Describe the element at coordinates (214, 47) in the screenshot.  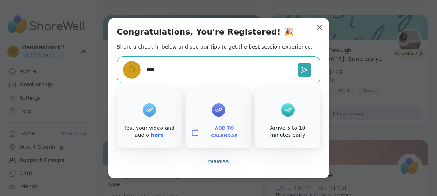
I see `h2: Share a check-in below and see our tips to get the best session experience.` at that location.